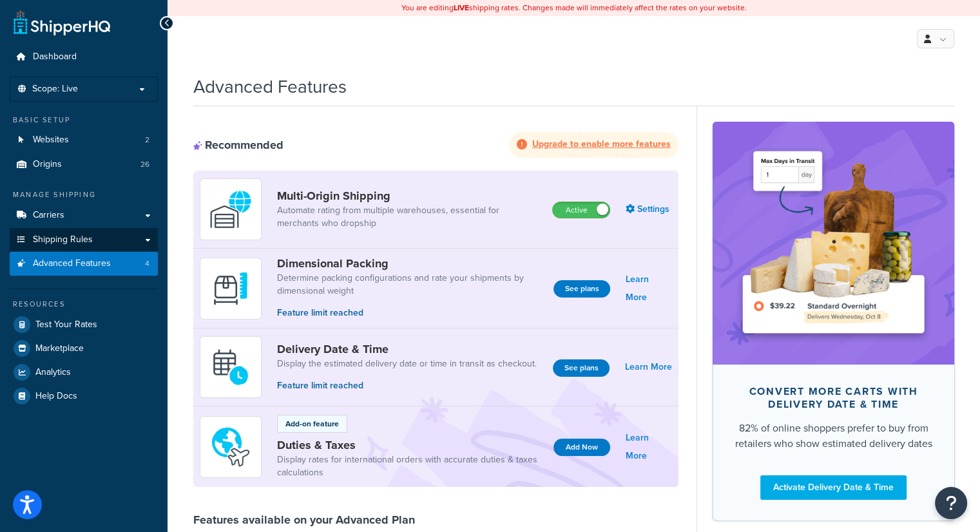 Image resolution: width=980 pixels, height=532 pixels. Describe the element at coordinates (63, 240) in the screenshot. I see `span: Shipping Rules` at that location.